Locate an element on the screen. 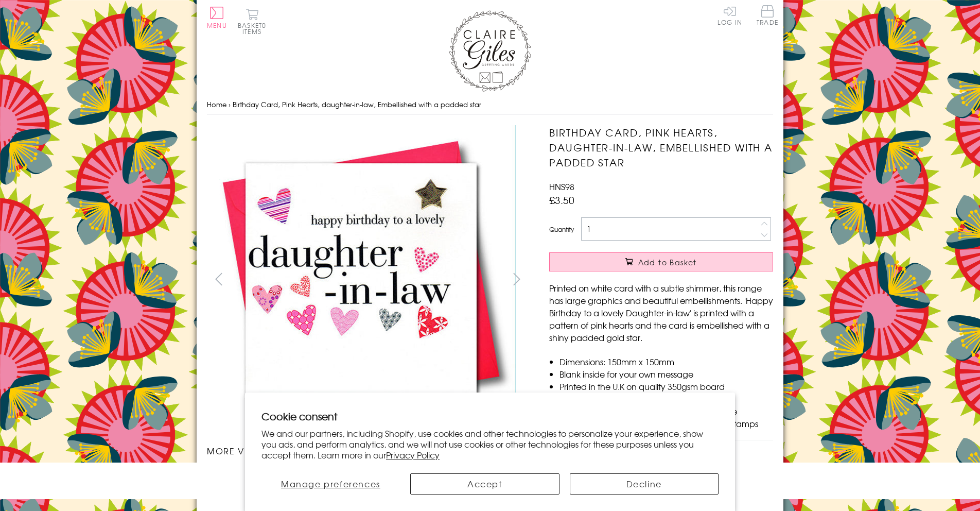 This screenshot has height=511, width=980. li: Dimensions: 150mm x 150mm is located at coordinates (666, 361).